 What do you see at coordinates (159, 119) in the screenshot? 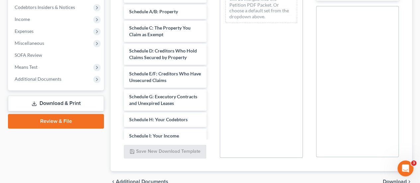
I see `span: Schedule H: Your Codebtors` at bounding box center [159, 119].